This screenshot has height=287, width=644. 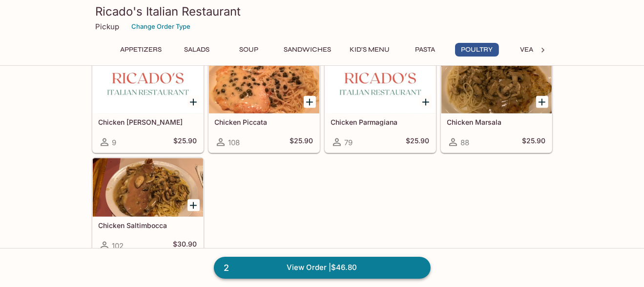 I want to click on h5: Chicken Piccata, so click(x=264, y=122).